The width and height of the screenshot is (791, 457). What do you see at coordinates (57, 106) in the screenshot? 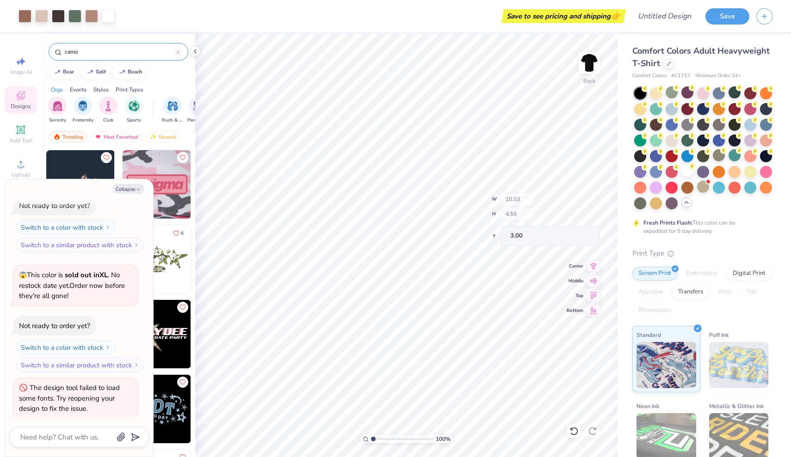
I see `img: Sorority Image` at bounding box center [57, 106].